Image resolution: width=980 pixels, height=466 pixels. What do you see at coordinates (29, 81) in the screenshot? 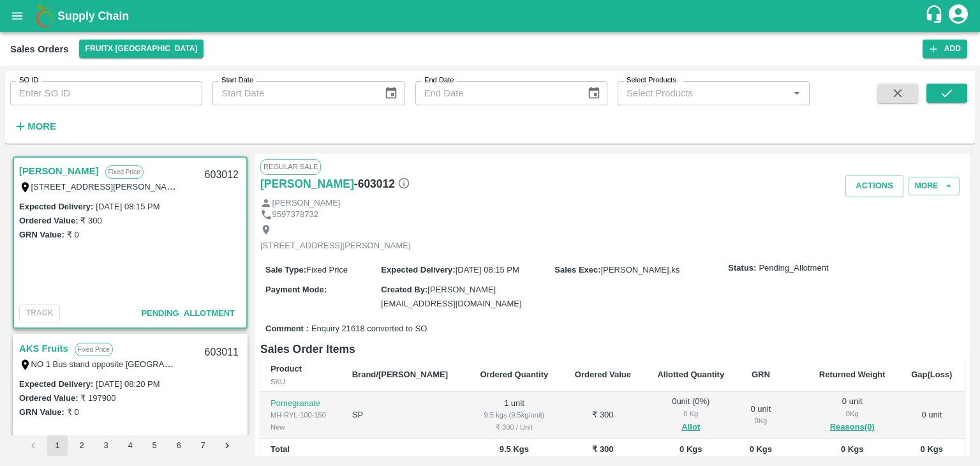
I see `label: SO ID` at bounding box center [29, 81].